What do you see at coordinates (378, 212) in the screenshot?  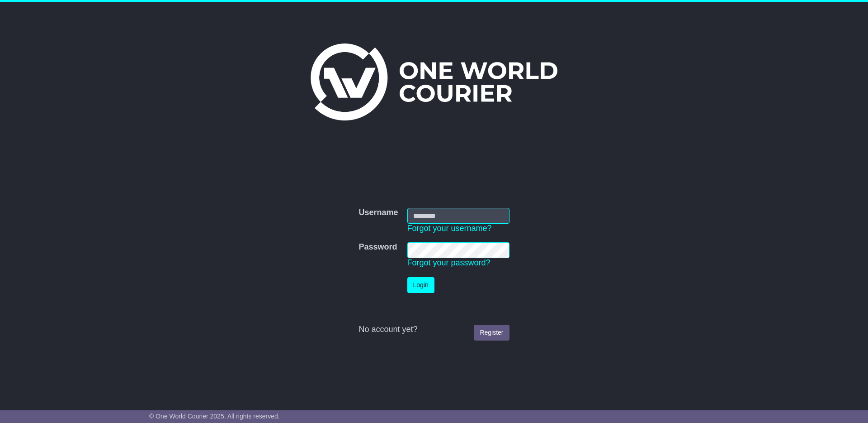 I see `label: Username` at bounding box center [378, 212].